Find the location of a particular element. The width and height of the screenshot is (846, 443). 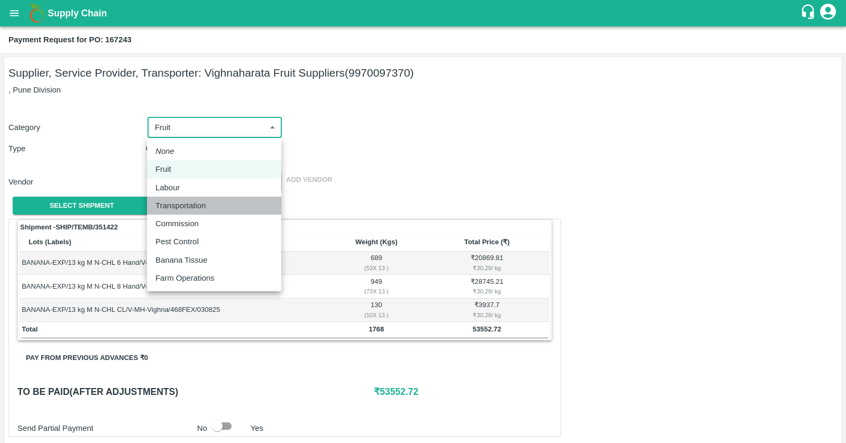

p: Farm Operations is located at coordinates (184, 278).